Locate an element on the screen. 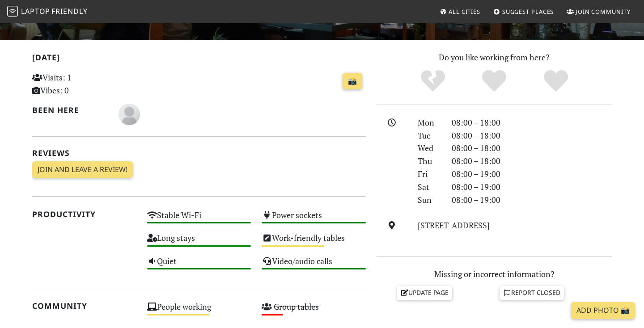 This screenshot has height=328, width=644. img: LaptopFriendly is located at coordinates (12, 11).